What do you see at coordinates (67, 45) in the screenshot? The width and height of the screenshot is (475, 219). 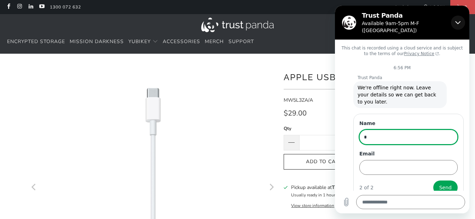 I see `p: This chat is recorded using a cloud service and is subject to the terms of our .` at bounding box center [67, 45].